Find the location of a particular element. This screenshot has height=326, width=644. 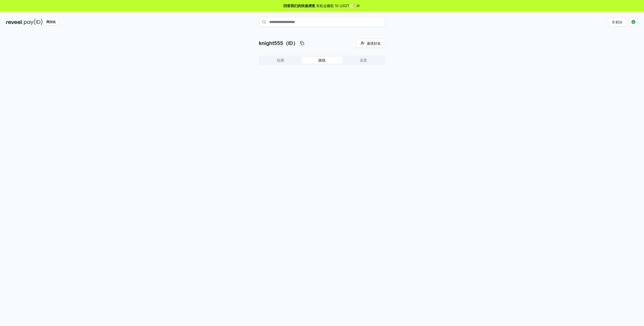

img: pay_id is located at coordinates (33, 22).